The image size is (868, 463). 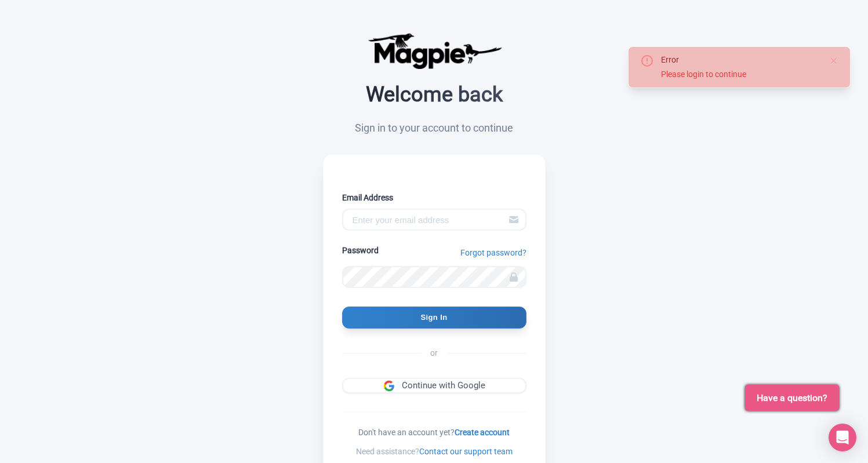 What do you see at coordinates (434, 128) in the screenshot?
I see `p: Sign in to your account to continue` at bounding box center [434, 128].